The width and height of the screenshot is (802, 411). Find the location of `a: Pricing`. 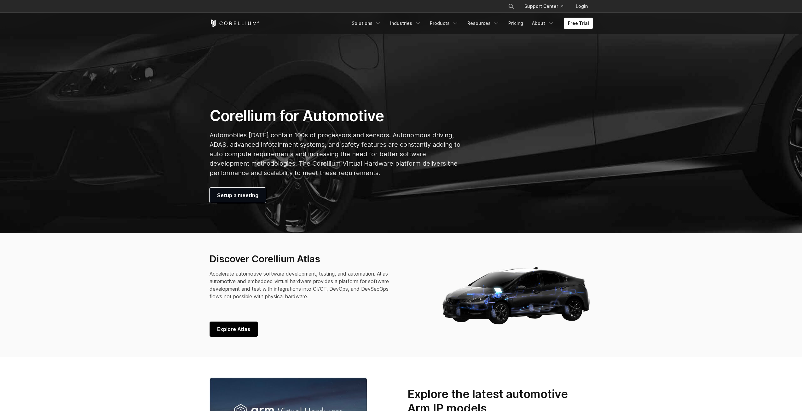

a: Pricing is located at coordinates (516, 23).